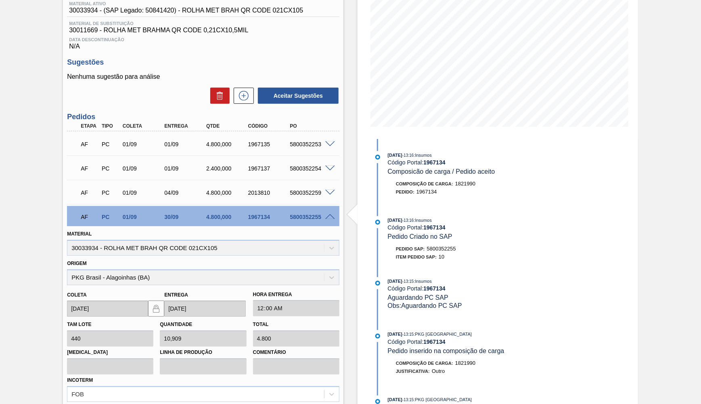 This screenshot has width=701, height=404. What do you see at coordinates (186, 10) in the screenshot?
I see `span: 30033934 - (SAP Legado: 50841420) - ROLHA MET BRAH QR CODE 021CX105` at bounding box center [186, 10].